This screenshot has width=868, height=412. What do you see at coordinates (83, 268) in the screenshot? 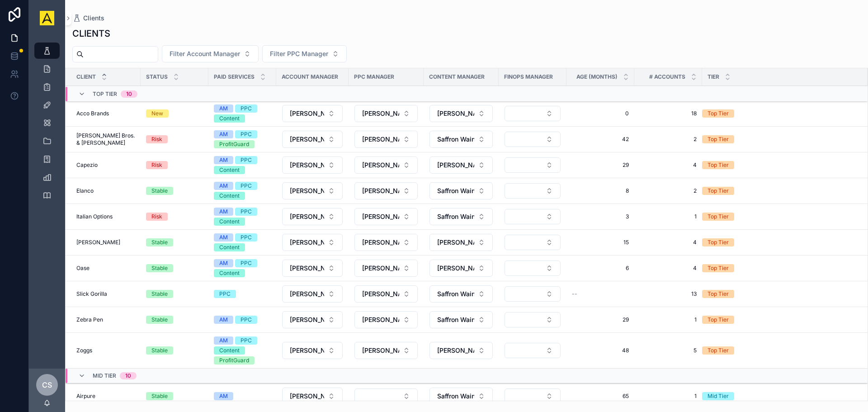
I see `span: Oase` at bounding box center [83, 268].